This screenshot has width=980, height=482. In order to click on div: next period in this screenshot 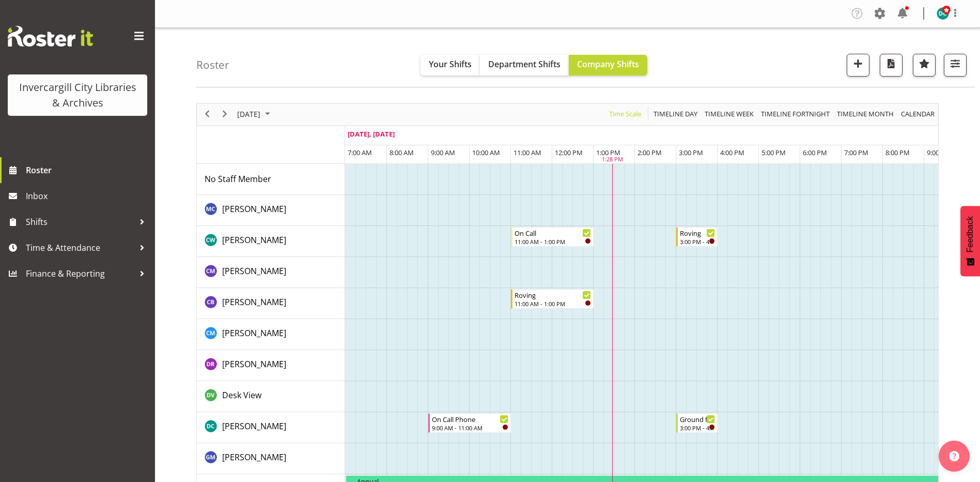, I will do `click(225, 114)`.